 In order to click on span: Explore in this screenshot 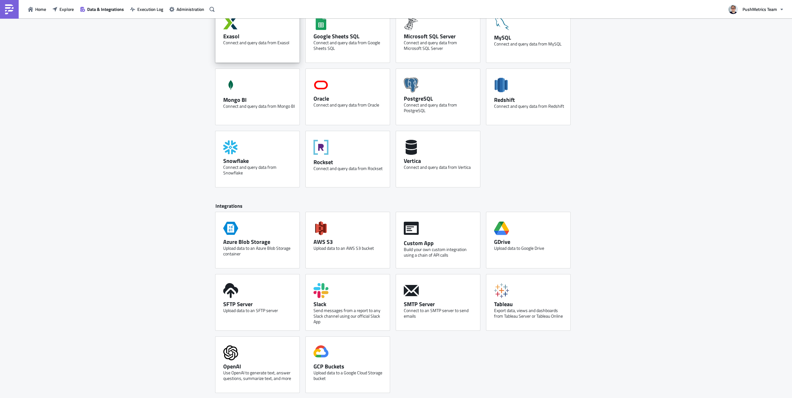, I will do `click(67, 9)`.